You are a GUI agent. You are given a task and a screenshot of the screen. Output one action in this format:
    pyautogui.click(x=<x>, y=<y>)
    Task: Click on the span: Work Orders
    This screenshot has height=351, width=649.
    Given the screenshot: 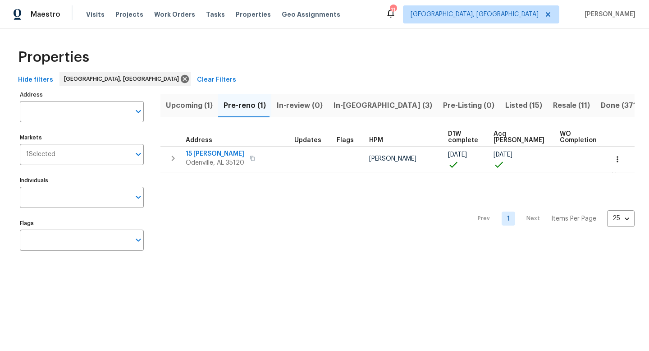 What is the action you would take?
    pyautogui.click(x=174, y=14)
    